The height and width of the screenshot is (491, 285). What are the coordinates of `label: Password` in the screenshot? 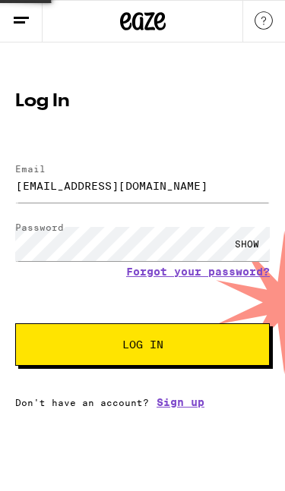 It's located at (39, 227).